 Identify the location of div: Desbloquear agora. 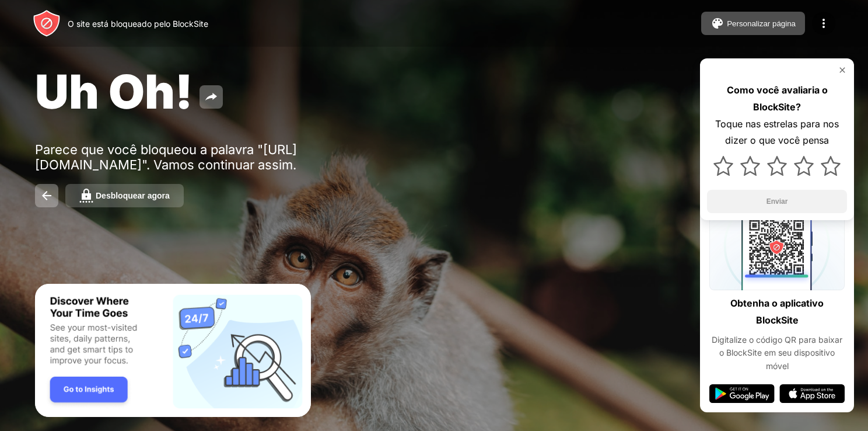
(133, 196).